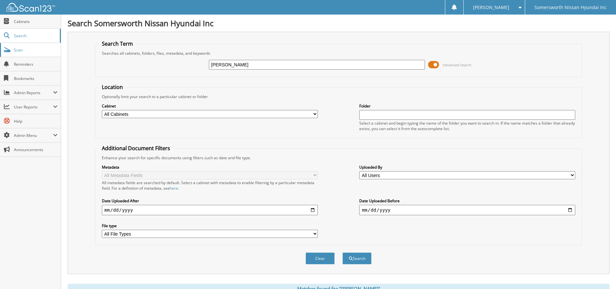 This screenshot has height=289, width=616. I want to click on button: Search, so click(357, 258).